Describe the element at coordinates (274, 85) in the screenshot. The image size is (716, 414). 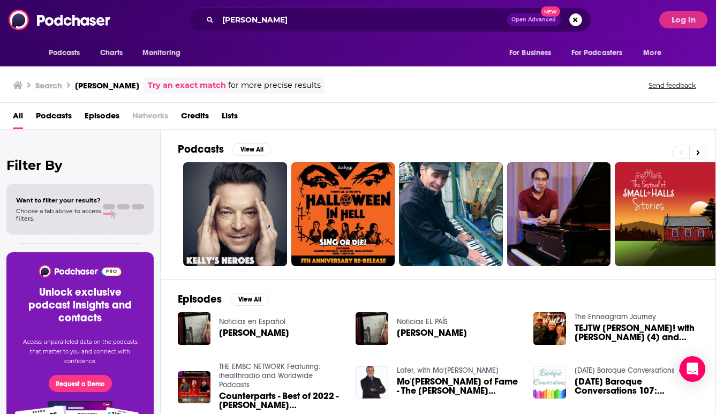
I see `span: for more precise results` at that location.